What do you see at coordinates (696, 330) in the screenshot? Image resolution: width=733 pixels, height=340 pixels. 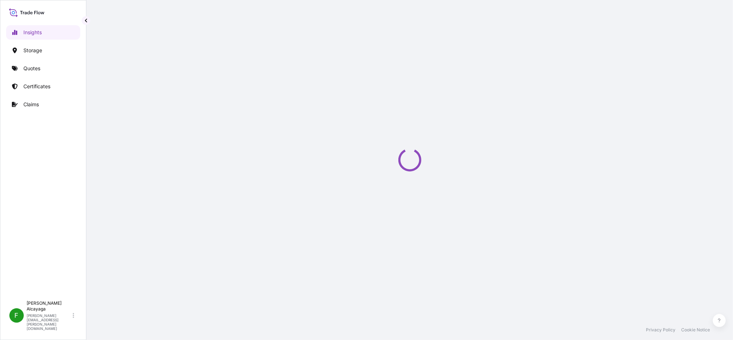 I see `p: Cookie Notice` at bounding box center [696, 330].